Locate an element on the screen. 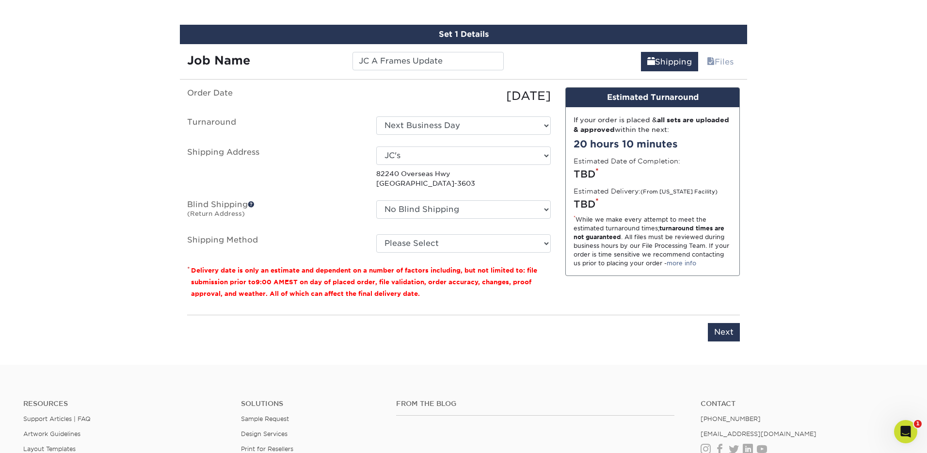  small: Delivery date is only an estimate and dependent on a number of factors including, but not limited... is located at coordinates (364, 282).